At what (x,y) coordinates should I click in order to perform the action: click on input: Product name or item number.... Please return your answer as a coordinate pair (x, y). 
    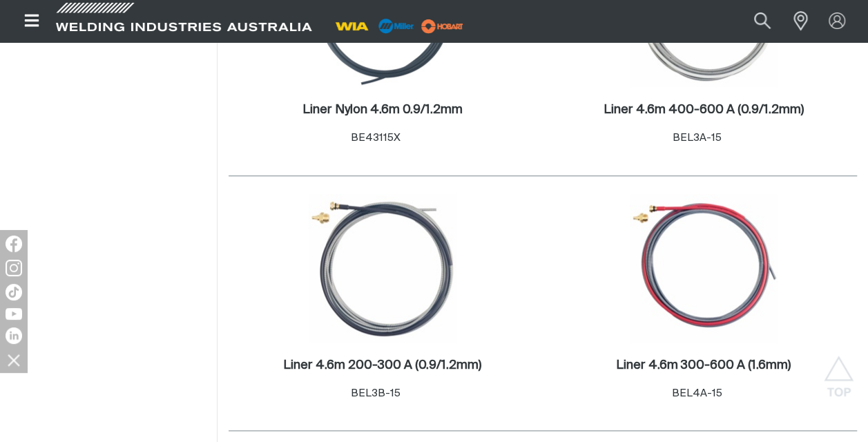
    Looking at the image, I should click on (753, 20).